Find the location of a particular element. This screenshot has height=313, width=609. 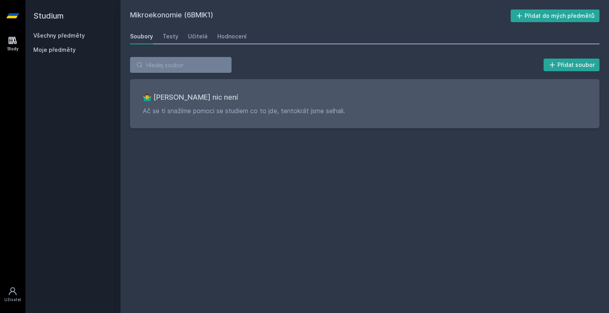

a: Přidat soubor is located at coordinates (571, 65).